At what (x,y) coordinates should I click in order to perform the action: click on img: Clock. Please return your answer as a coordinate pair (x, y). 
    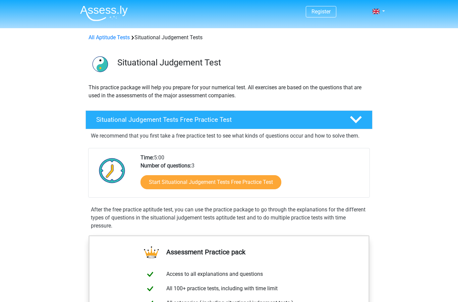
    Looking at the image, I should click on (112, 170).